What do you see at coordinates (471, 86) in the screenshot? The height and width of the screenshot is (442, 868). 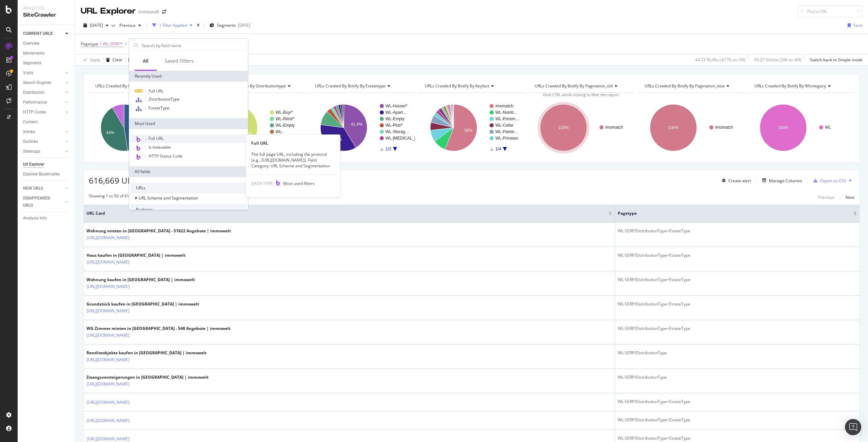 I see `h4: URLs Crawled By Botify By keyfact` at bounding box center [471, 86].